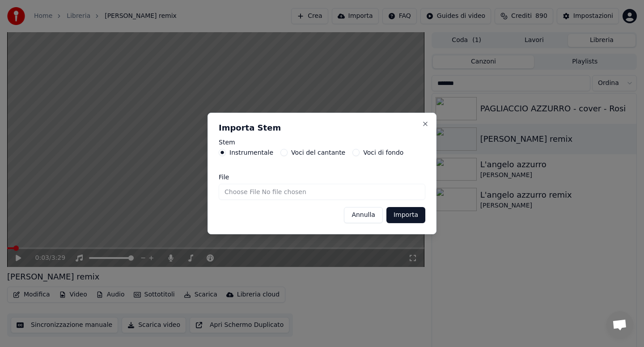  I want to click on button: Annulla, so click(363, 215).